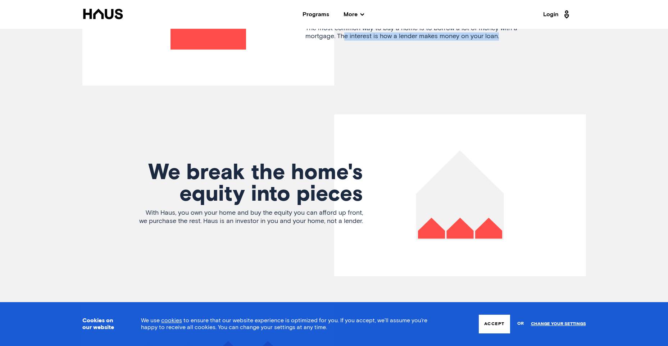 The width and height of the screenshot is (668, 346). What do you see at coordinates (250, 184) in the screenshot?
I see `h2: We break the home's equity into pieces` at bounding box center [250, 184].